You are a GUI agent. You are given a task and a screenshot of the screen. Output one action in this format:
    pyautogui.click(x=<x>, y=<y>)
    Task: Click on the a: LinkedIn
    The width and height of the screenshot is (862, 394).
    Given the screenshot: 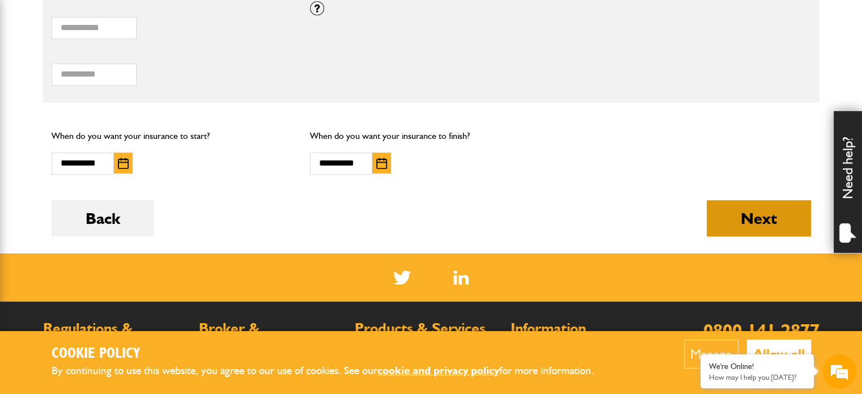 What is the action you would take?
    pyautogui.click(x=461, y=277)
    